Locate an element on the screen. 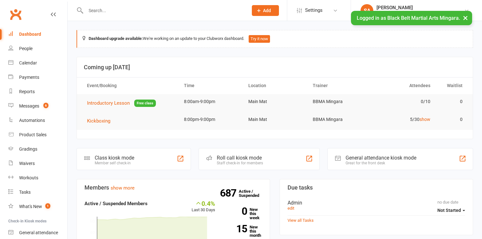  a: Calendar is located at coordinates (38, 63).